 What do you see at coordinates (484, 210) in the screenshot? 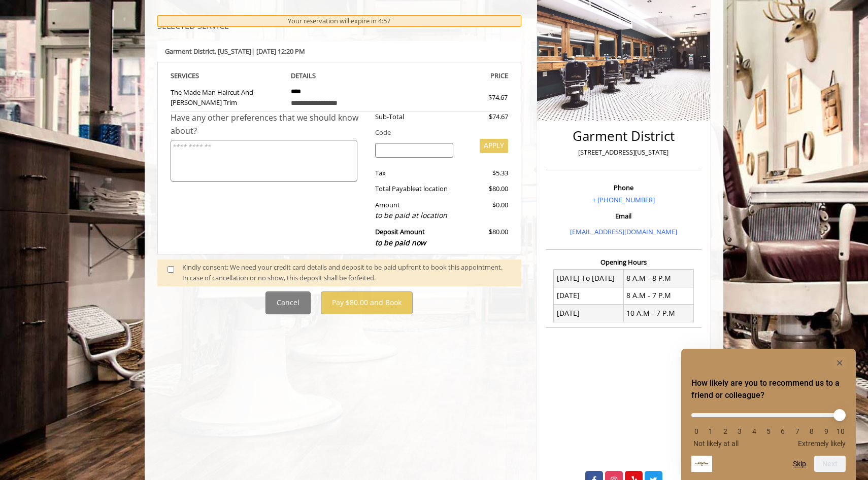
I see `div: $0.00` at bounding box center [484, 210].